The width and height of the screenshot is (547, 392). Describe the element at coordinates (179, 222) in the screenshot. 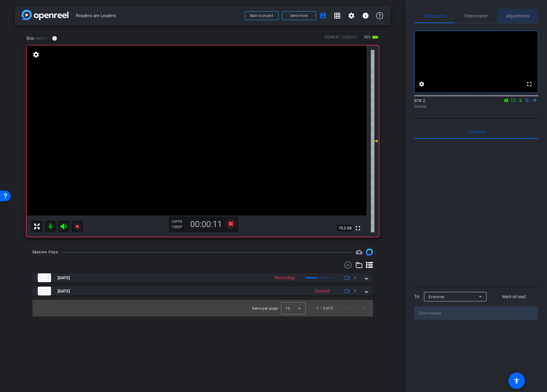

I see `span: FPS` at that location.